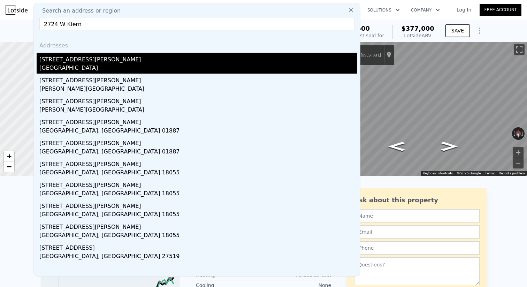  What do you see at coordinates (458, 31) in the screenshot?
I see `button: SAVE` at bounding box center [458, 31].